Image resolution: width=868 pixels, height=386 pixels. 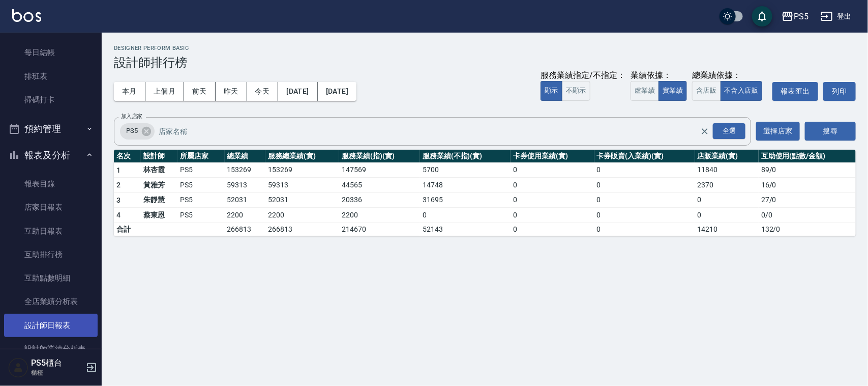 I want to click on button: PS5, so click(x=795, y=16).